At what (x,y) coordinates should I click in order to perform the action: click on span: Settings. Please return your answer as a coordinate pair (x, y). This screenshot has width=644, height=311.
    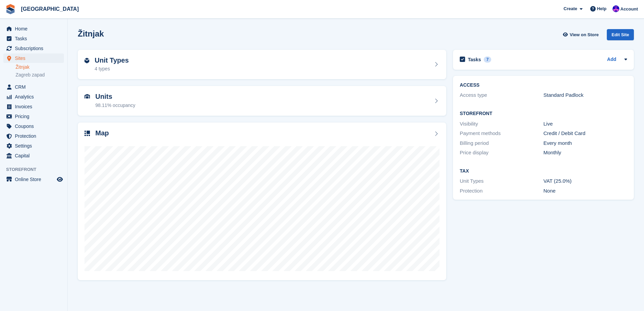
    Looking at the image, I should click on (35, 146).